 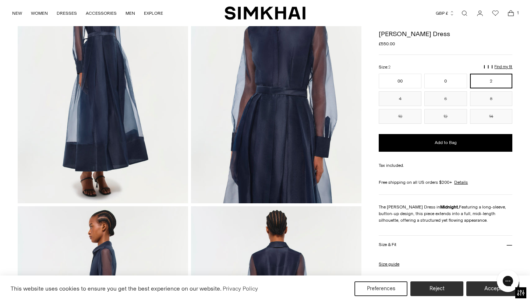 What do you see at coordinates (446, 81) in the screenshot?
I see `button: 0` at bounding box center [446, 81].